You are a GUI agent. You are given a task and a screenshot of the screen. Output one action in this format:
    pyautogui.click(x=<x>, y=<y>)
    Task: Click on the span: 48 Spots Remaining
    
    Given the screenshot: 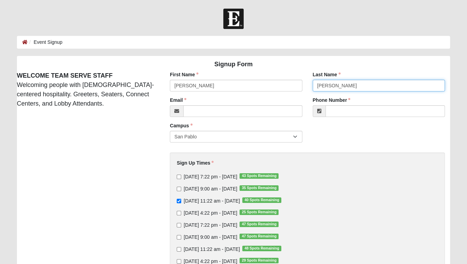 What is the action you would take?
    pyautogui.click(x=262, y=249)
    